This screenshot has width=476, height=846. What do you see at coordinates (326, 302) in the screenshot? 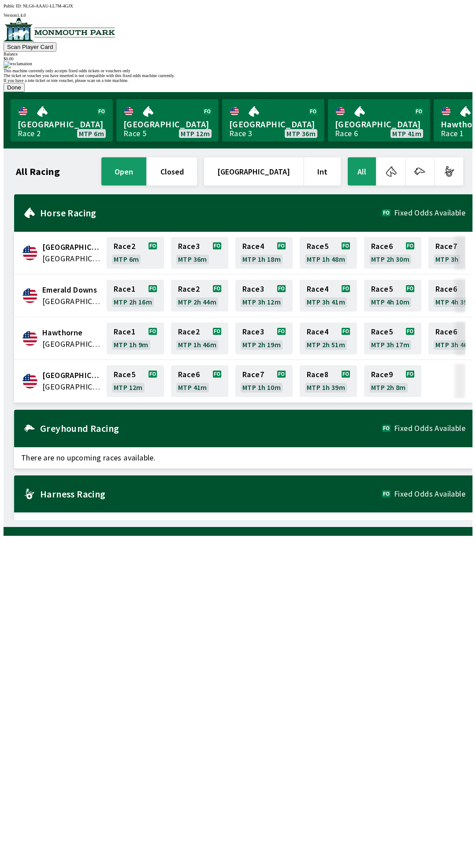
I see `span: MTP 3h 41m` at bounding box center [326, 302].